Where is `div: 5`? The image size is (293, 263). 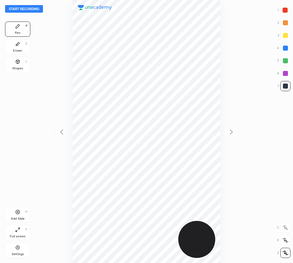
div: 5 is located at coordinates (284, 61).